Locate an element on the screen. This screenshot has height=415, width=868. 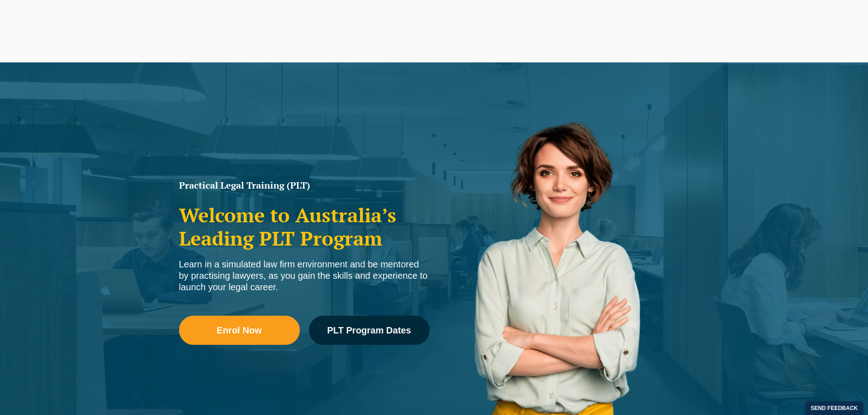
div: Learn in a simulated law firm environment and be mentored by practising lawyers, as you gain the ... is located at coordinates (304, 275).